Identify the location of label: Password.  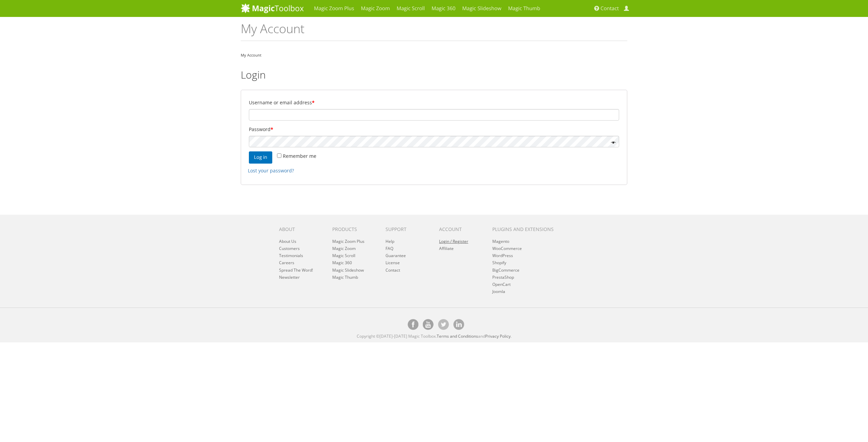
(434, 129).